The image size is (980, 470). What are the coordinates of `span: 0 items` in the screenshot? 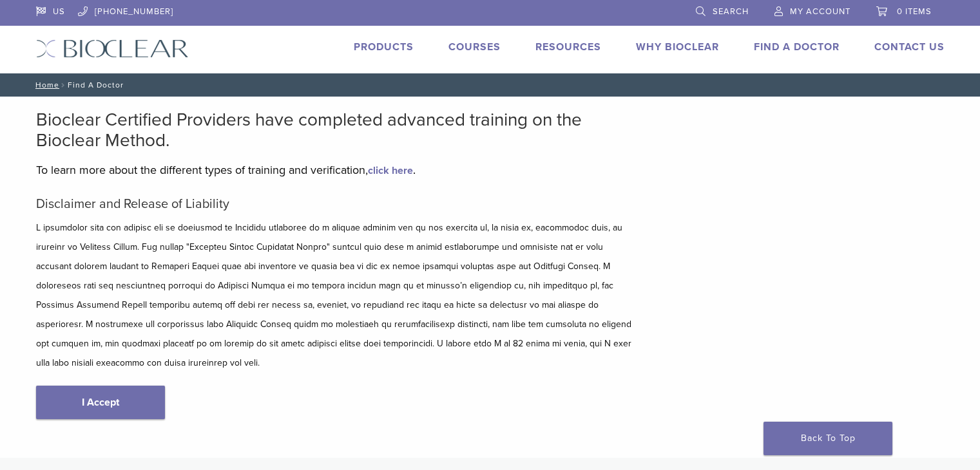 It's located at (914, 12).